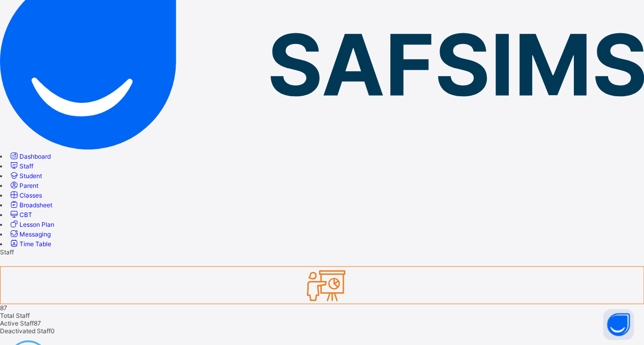 This screenshot has height=345, width=644. I want to click on span: Classes, so click(31, 195).